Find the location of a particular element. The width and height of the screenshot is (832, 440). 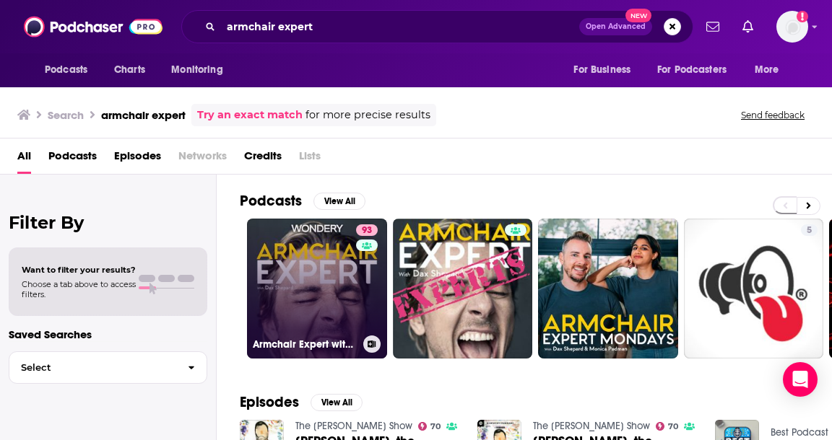

img: Podchaser - Follow, Share and Rate Podcasts is located at coordinates (93, 27).